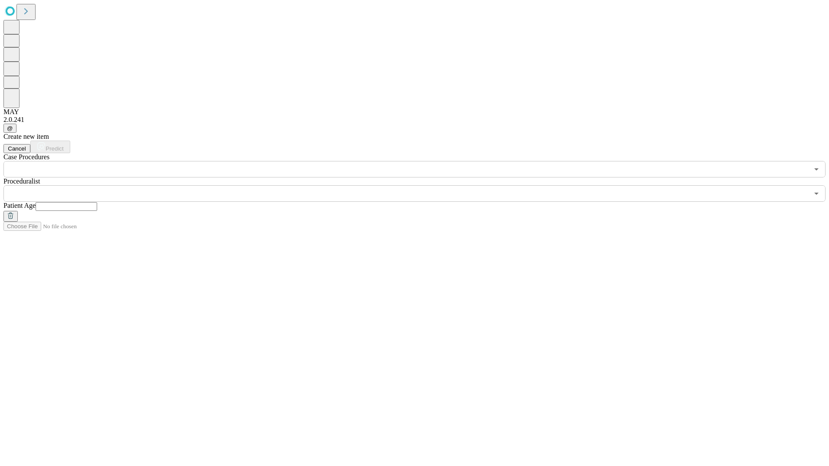  I want to click on span: Scheduled Procedure, so click(26, 157).